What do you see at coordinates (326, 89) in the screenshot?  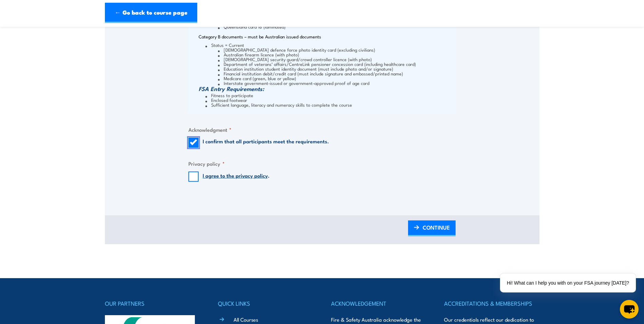 I see `h3: FSA Entry Requirements:` at bounding box center [326, 89].